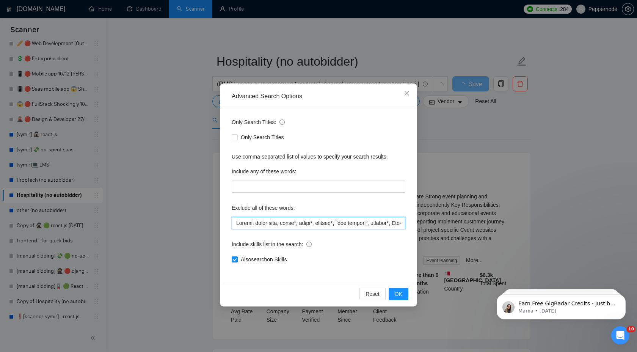 The height and width of the screenshot is (352, 637). Describe the element at coordinates (372, 294) in the screenshot. I see `button: Reset` at that location.